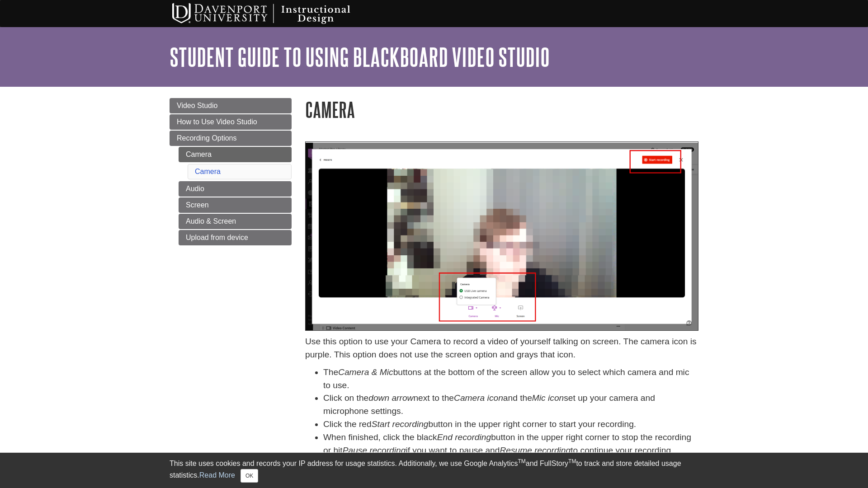 Image resolution: width=868 pixels, height=488 pixels. Describe the element at coordinates (273, 14) in the screenshot. I see `img: Davenport University Instructional Design` at that location.